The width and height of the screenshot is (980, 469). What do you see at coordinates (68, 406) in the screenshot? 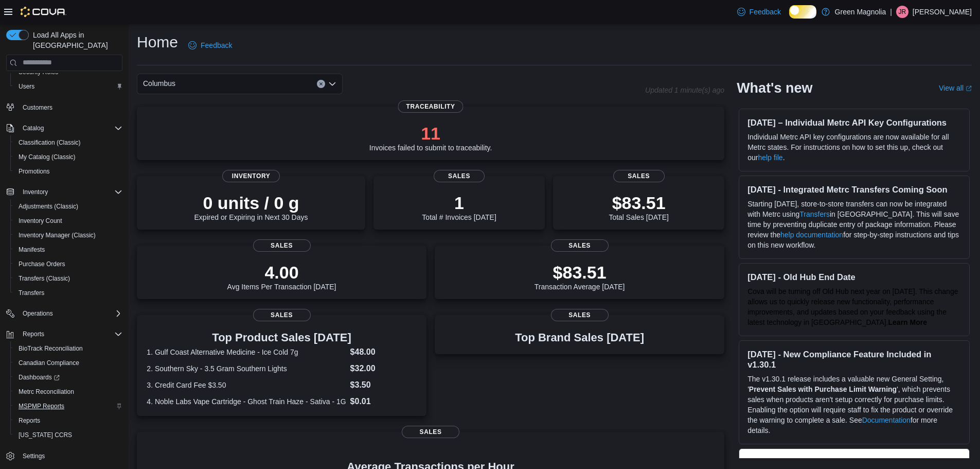
I see `button: MSPMP Reports` at bounding box center [68, 406].